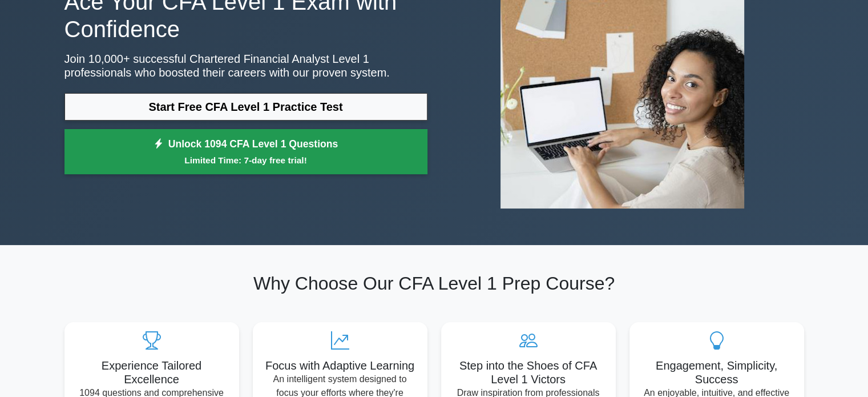 This screenshot has width=868, height=397. Describe the element at coordinates (152, 372) in the screenshot. I see `h5: Experience Tailored Excellence` at that location.